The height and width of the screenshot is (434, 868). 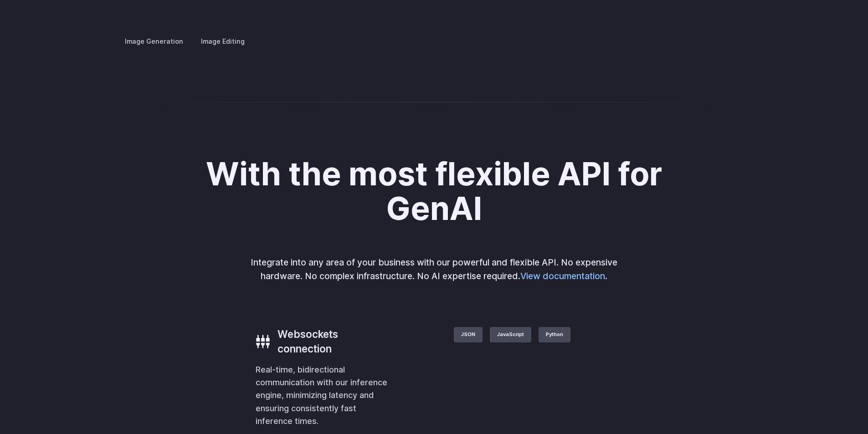 What do you see at coordinates (554, 334) in the screenshot?
I see `label: Python` at bounding box center [554, 334].